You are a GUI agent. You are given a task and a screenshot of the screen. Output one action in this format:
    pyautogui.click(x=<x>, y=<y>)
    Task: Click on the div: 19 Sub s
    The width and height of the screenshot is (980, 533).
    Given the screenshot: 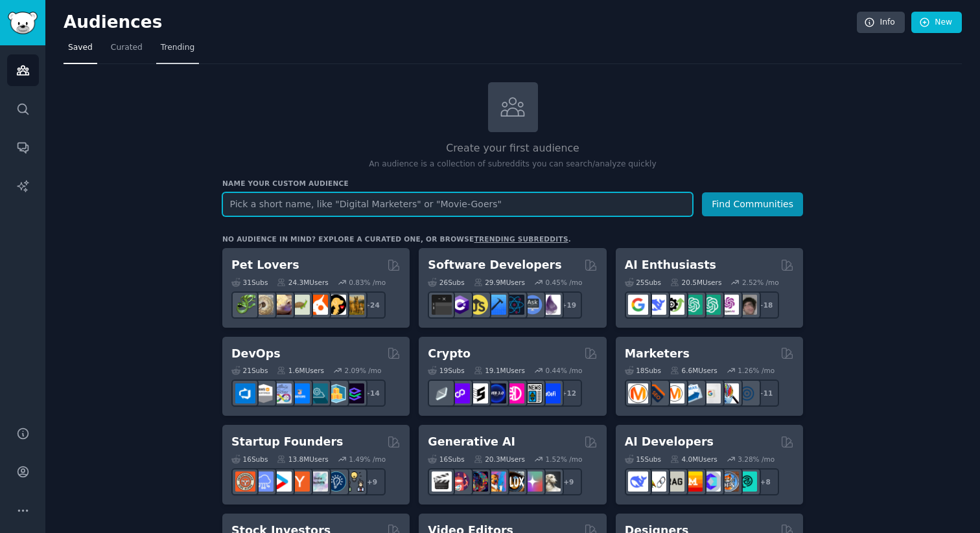 What is the action you would take?
    pyautogui.click(x=446, y=370)
    